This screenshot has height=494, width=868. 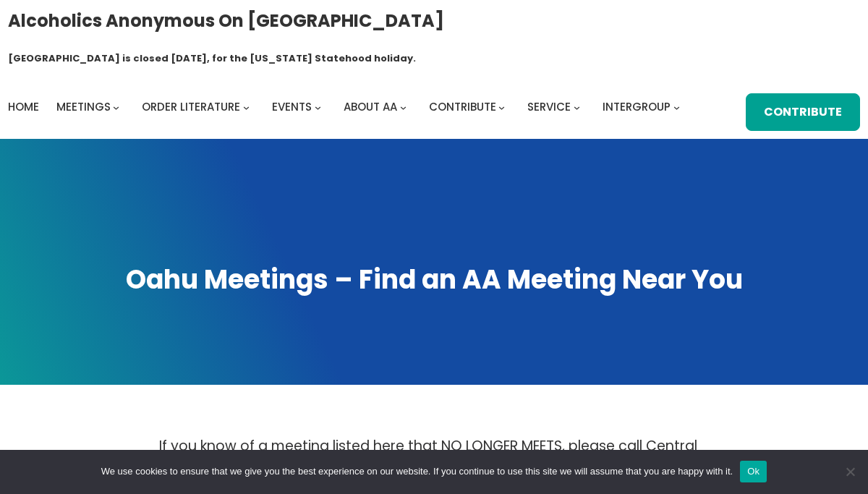 I want to click on a: Events, so click(x=291, y=107).